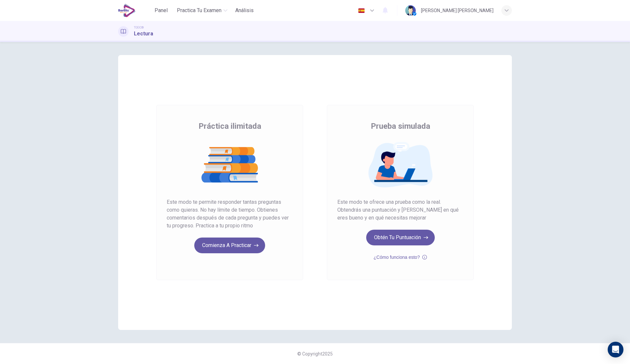  What do you see at coordinates (143, 34) in the screenshot?
I see `h1: Lectura` at bounding box center [143, 34].